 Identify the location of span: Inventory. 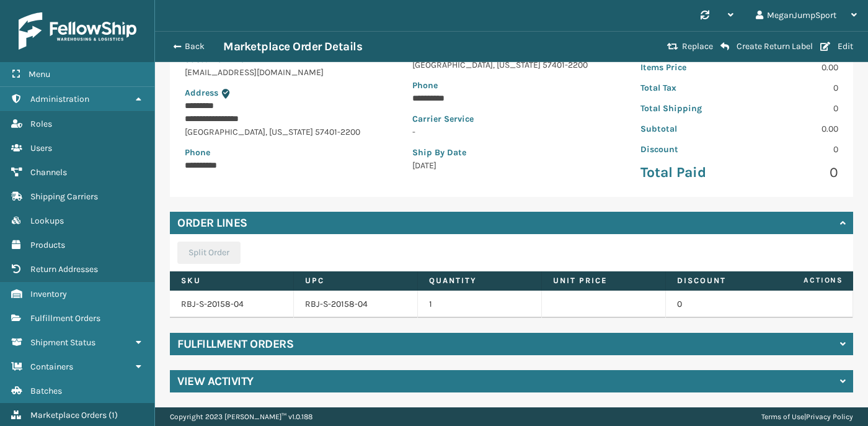
(48, 294).